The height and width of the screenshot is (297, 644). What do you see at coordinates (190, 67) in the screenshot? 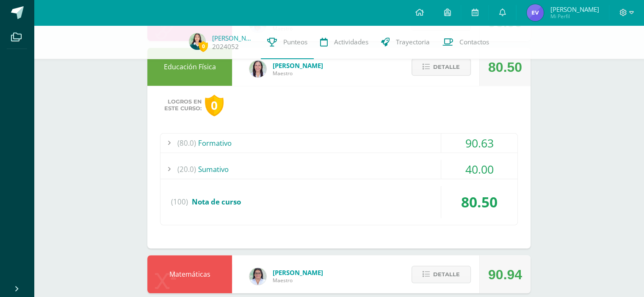
I see `div: Educación Física` at bounding box center [190, 67].